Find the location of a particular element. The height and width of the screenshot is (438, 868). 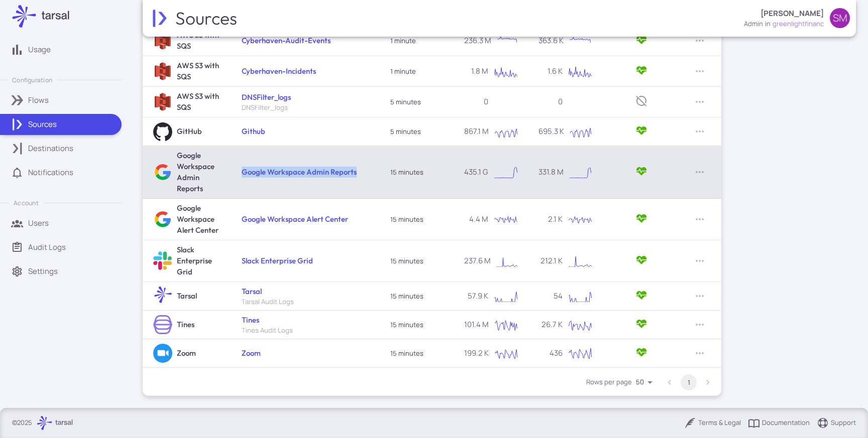

div: Support is located at coordinates (836, 423).